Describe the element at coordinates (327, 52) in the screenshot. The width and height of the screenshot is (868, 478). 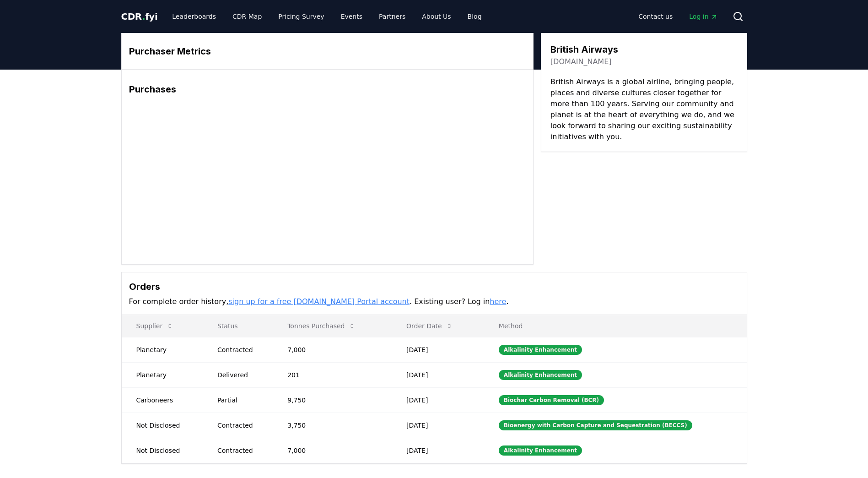
I see `h3: Purchaser Metrics` at that location.